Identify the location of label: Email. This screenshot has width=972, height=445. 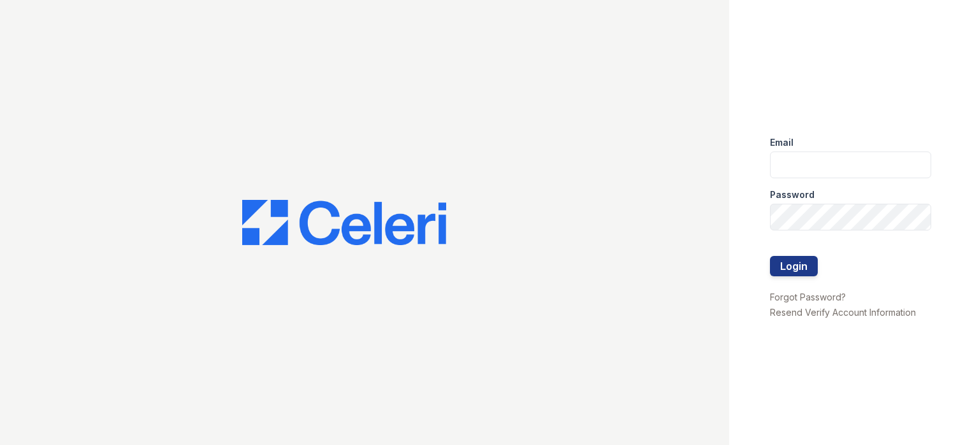
(781, 143).